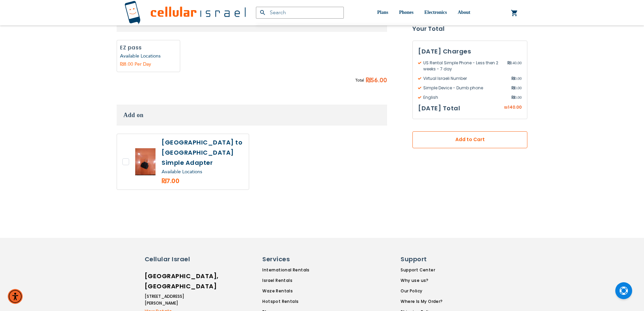 Image resolution: width=644 pixels, height=311 pixels. I want to click on span: About, so click(464, 12).